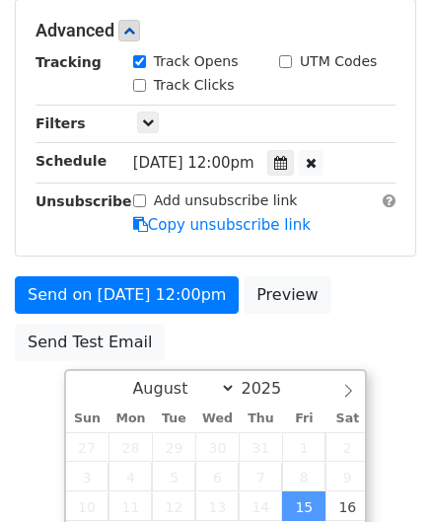 This screenshot has height=522, width=431. I want to click on label: UTM Codes, so click(338, 61).